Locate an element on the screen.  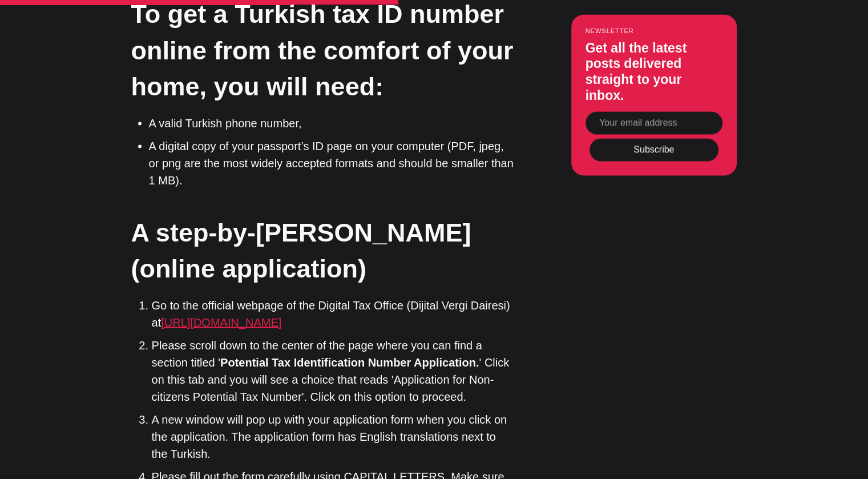
button: Subscribe is located at coordinates (654, 150).